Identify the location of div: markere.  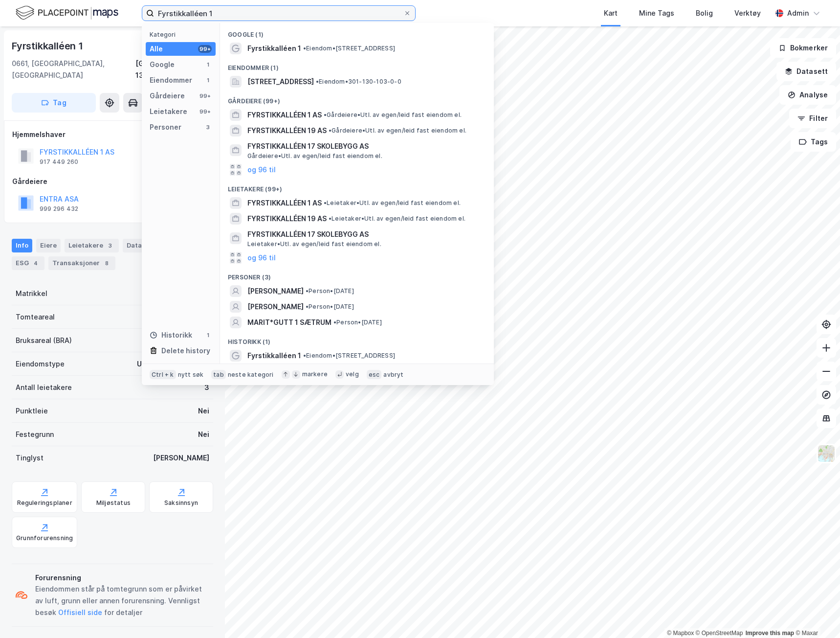
(315, 375).